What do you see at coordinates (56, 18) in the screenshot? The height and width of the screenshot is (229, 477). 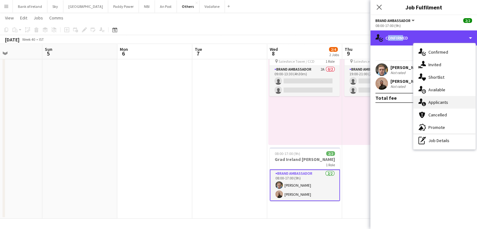 I see `a: Comms` at bounding box center [56, 18].